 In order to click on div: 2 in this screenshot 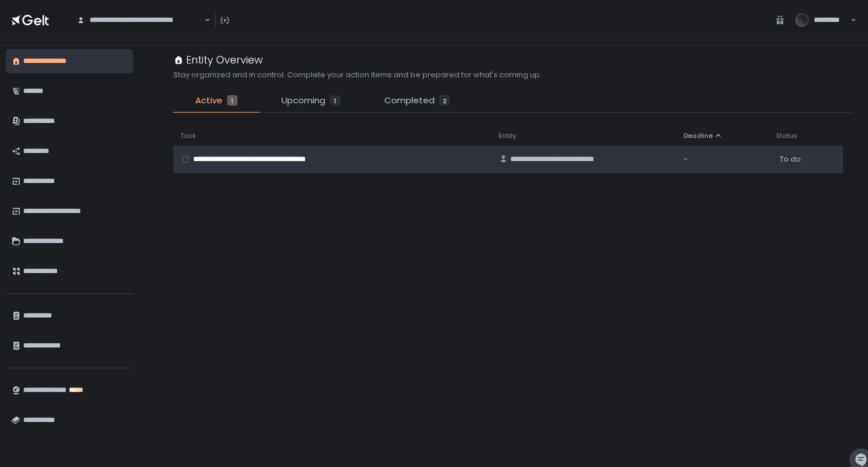, I will do `click(444, 100)`.